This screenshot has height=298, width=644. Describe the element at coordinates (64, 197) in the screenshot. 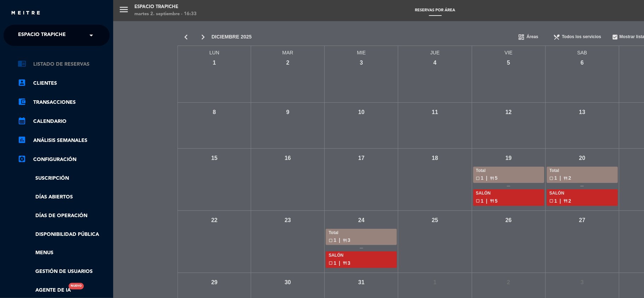

I see `a: Días abiertos` at that location.